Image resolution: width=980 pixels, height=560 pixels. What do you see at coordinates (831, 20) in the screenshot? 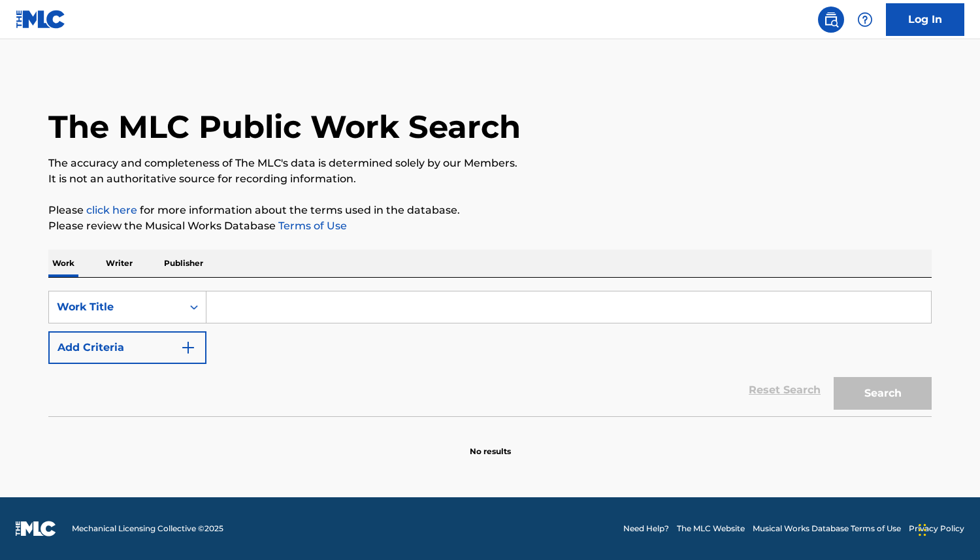
I see `img: search` at bounding box center [831, 20].